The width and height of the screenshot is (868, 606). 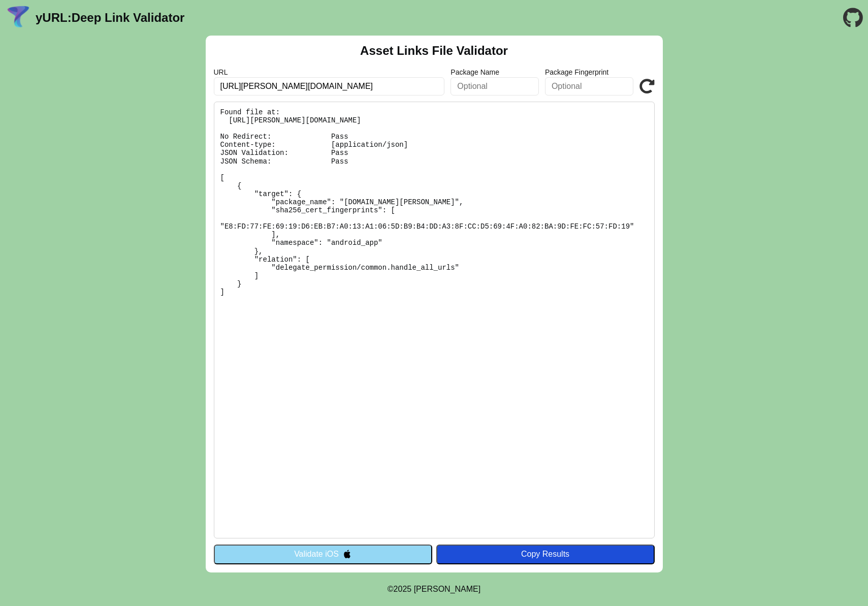 What do you see at coordinates (329, 72) in the screenshot?
I see `label: URL` at bounding box center [329, 72].